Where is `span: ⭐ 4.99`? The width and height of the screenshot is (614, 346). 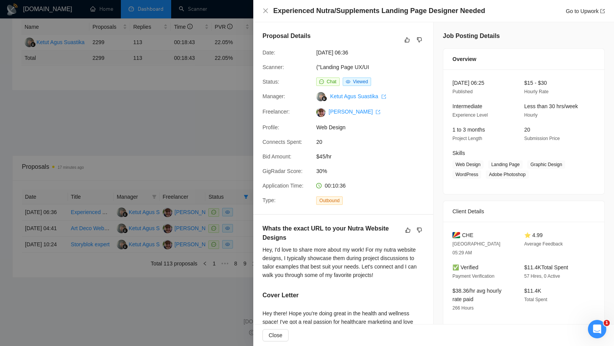 span: ⭐ 4.99 is located at coordinates (533, 235).